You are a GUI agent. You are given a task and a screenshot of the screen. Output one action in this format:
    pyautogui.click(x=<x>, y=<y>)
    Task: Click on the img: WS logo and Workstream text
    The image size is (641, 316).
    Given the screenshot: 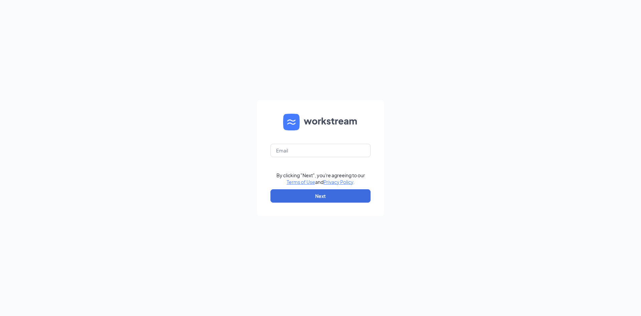 What is the action you would take?
    pyautogui.click(x=321, y=122)
    